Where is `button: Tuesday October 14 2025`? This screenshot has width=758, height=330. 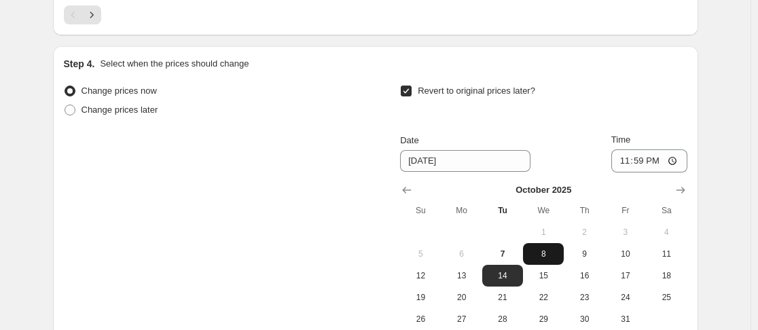 button: Tuesday October 14 2025 is located at coordinates (502, 276).